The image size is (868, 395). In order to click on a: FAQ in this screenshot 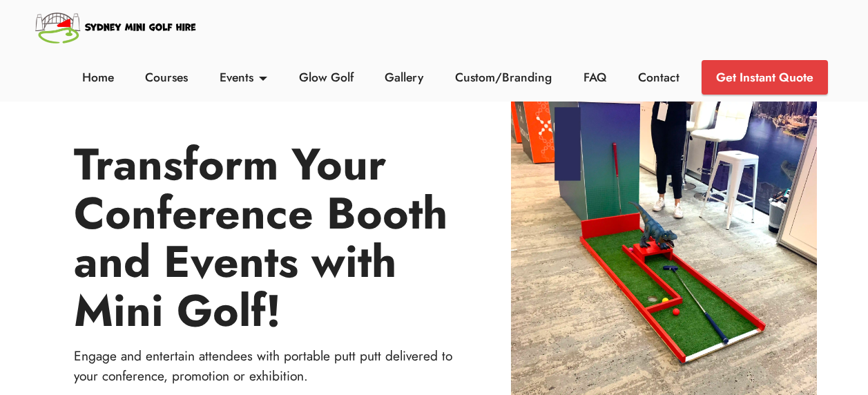, I will do `click(595, 77)`.